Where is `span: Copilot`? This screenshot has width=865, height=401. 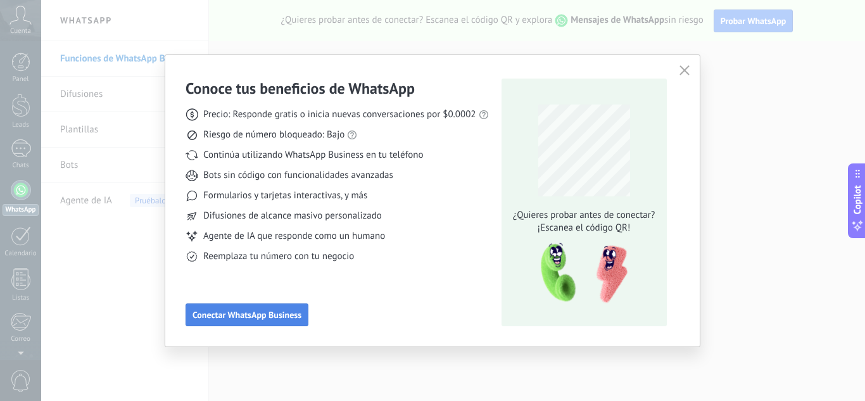
span: Copilot is located at coordinates (858, 200).